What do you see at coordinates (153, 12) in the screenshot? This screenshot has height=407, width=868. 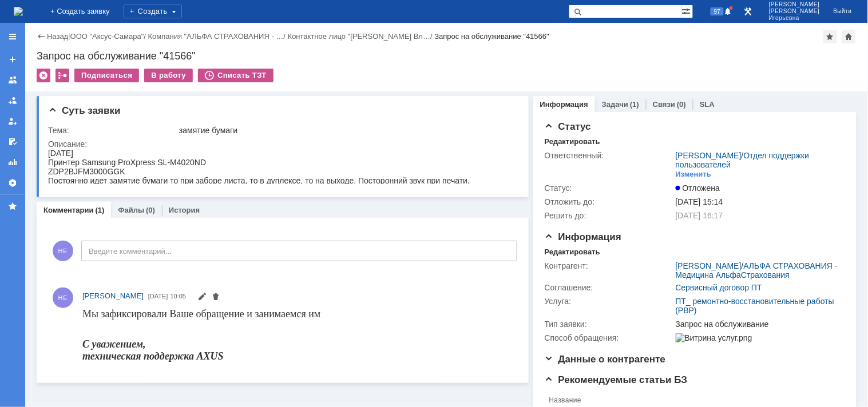 I see `div: Создать` at bounding box center [153, 12].